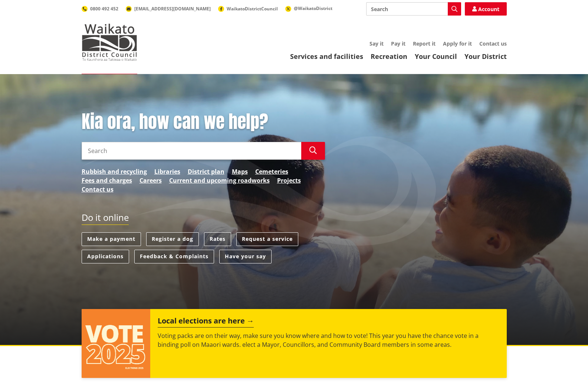 This screenshot has height=382, width=588. Describe the element at coordinates (245, 257) in the screenshot. I see `a: Have your say` at that location.